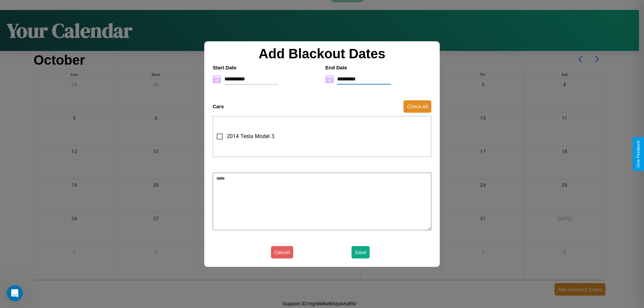 The image size is (644, 308). Describe the element at coordinates (266, 67) in the screenshot. I see `h4: Start Date` at that location.